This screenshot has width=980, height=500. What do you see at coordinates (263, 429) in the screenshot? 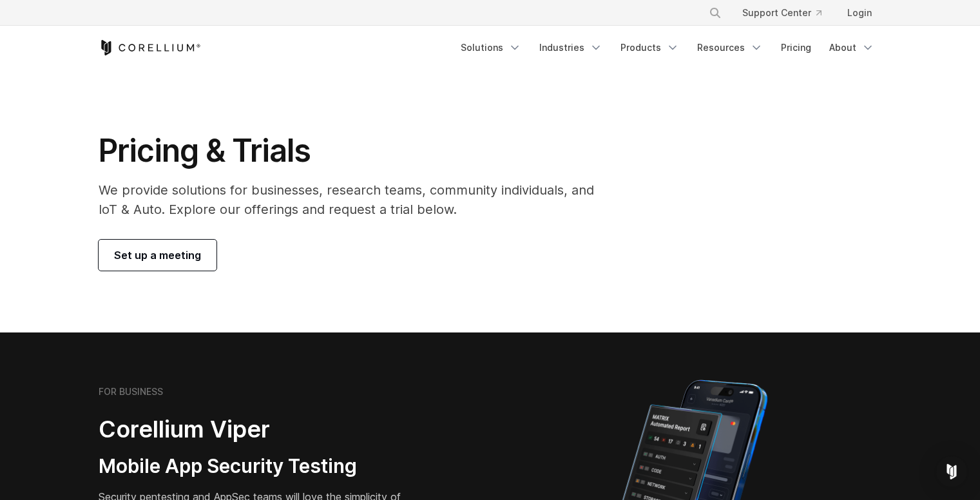
I see `h2: Corellium Viper` at bounding box center [263, 429].